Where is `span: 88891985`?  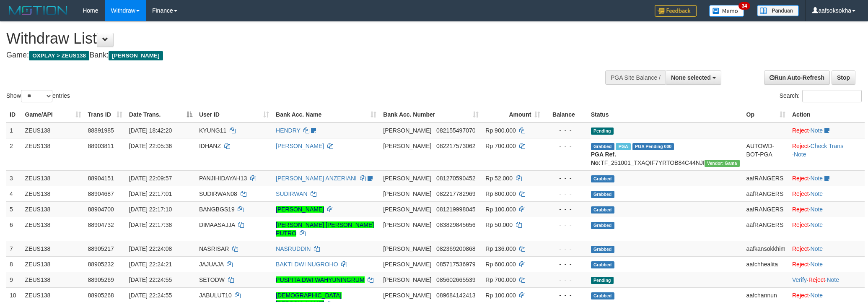 span: 88891985 is located at coordinates (101, 130).